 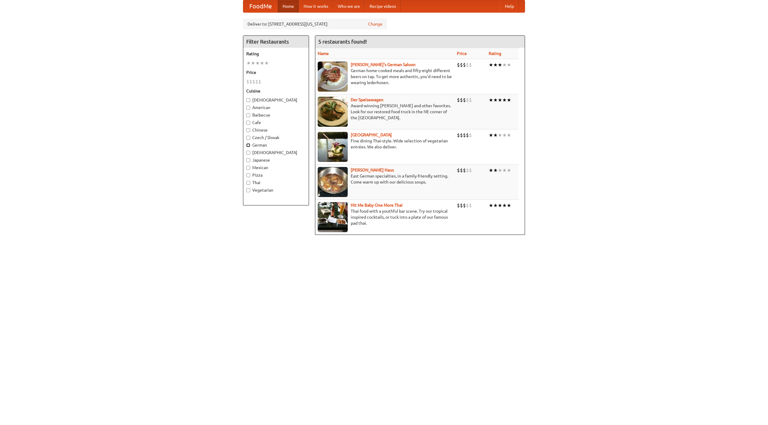 I want to click on input: Thai, so click(x=248, y=182).